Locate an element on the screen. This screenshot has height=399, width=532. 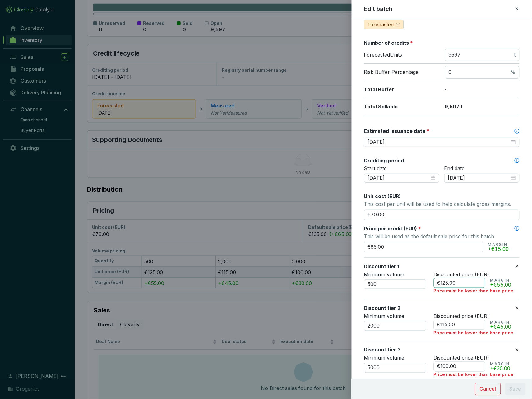
p: Total Sellable is located at coordinates (402, 107).